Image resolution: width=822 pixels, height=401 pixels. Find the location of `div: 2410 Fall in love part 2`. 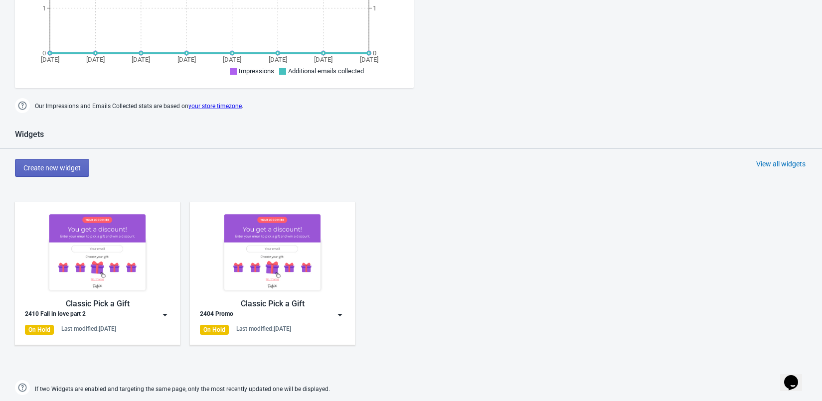

div: 2410 Fall in love part 2 is located at coordinates (55, 315).